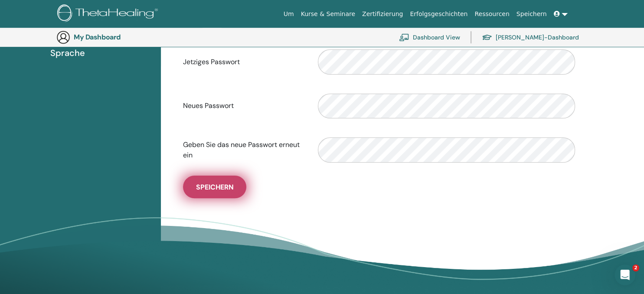 The height and width of the screenshot is (294, 644). Describe the element at coordinates (532, 14) in the screenshot. I see `a: Speichern` at that location.